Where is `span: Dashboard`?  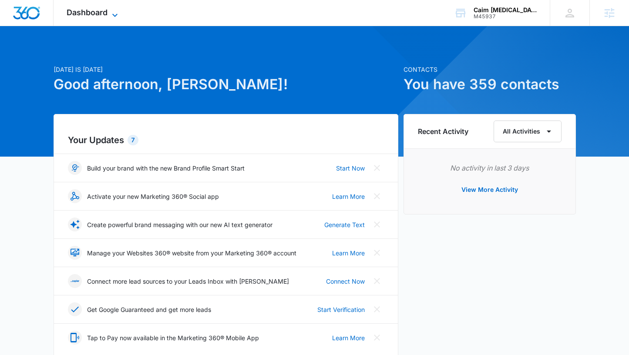 span: Dashboard is located at coordinates (87, 12).